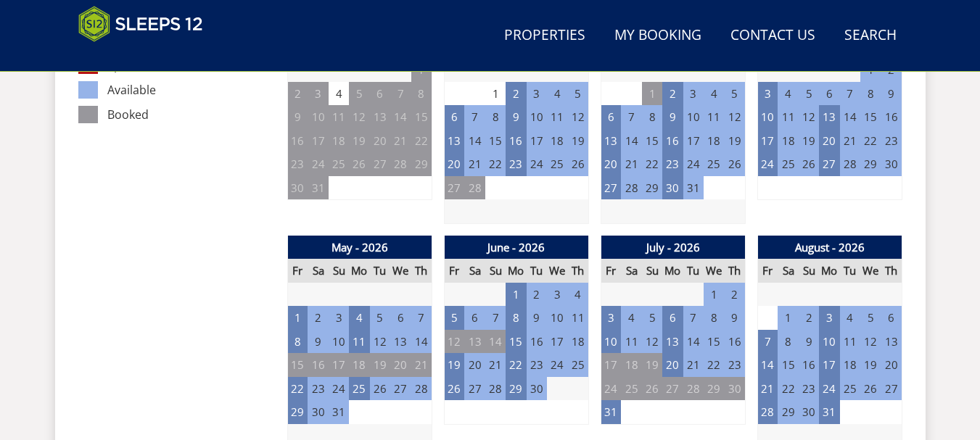  Describe the element at coordinates (611, 187) in the screenshot. I see `td: 27` at that location.